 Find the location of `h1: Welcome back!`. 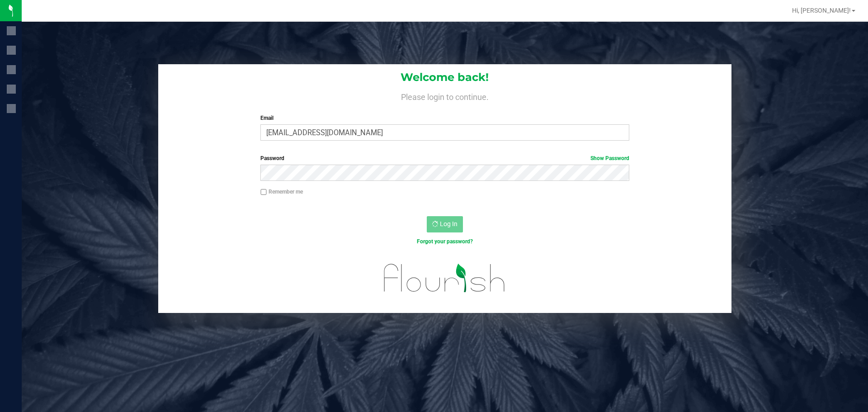

h1: Welcome back! is located at coordinates (444, 77).